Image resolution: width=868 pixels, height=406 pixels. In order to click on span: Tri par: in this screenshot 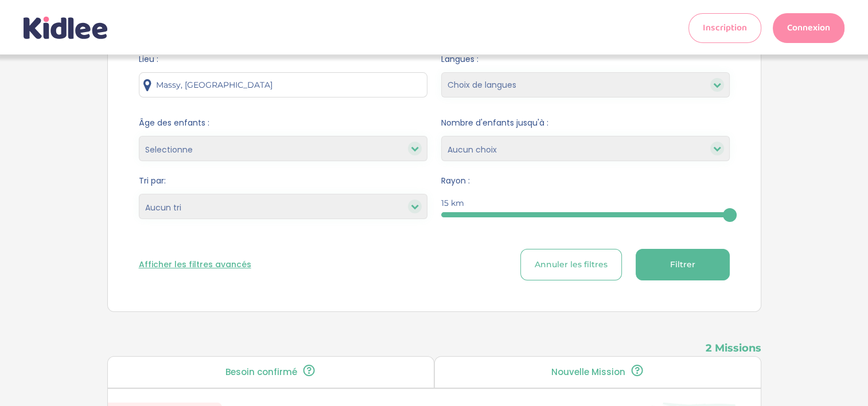, I will do `click(283, 181)`.